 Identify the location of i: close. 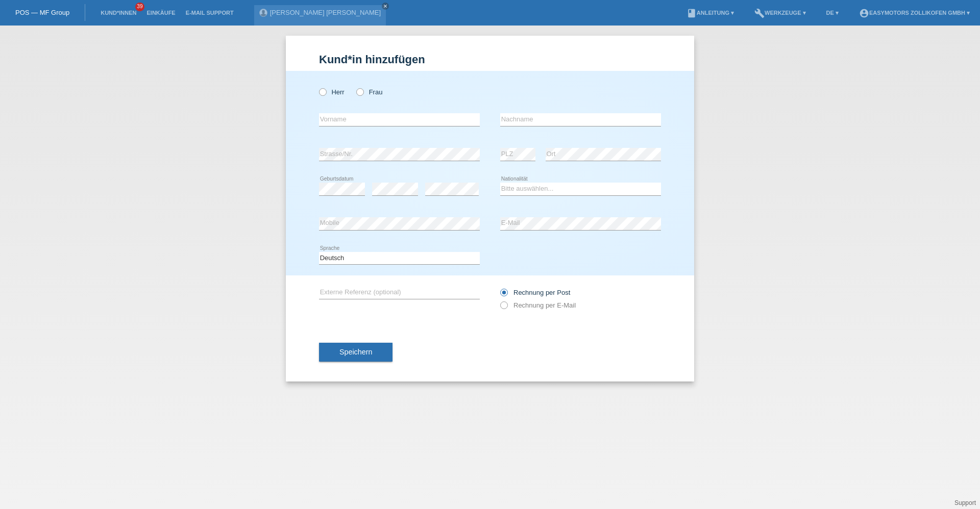
(385, 6).